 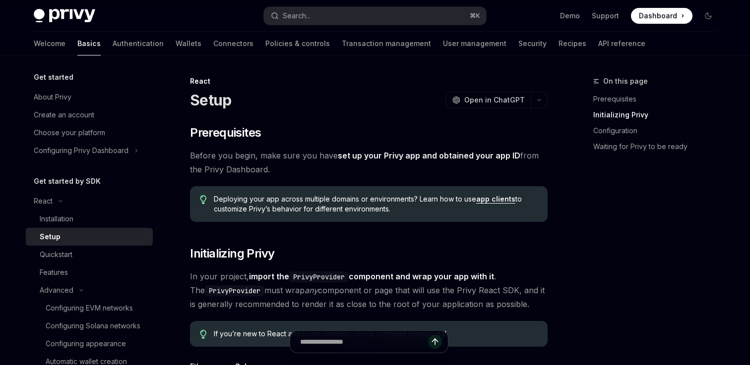 I want to click on a: Configuring appearance, so click(x=89, y=344).